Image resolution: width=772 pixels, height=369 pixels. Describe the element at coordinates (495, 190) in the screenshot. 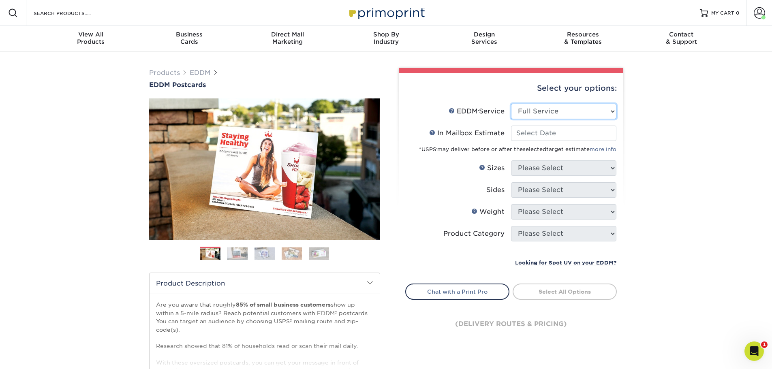

I see `div: Sides` at that location.